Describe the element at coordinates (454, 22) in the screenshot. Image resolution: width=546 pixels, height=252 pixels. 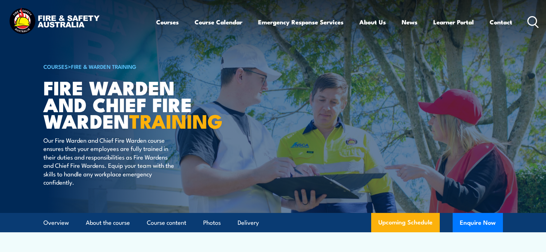
I see `a: Learner Portal` at that location.